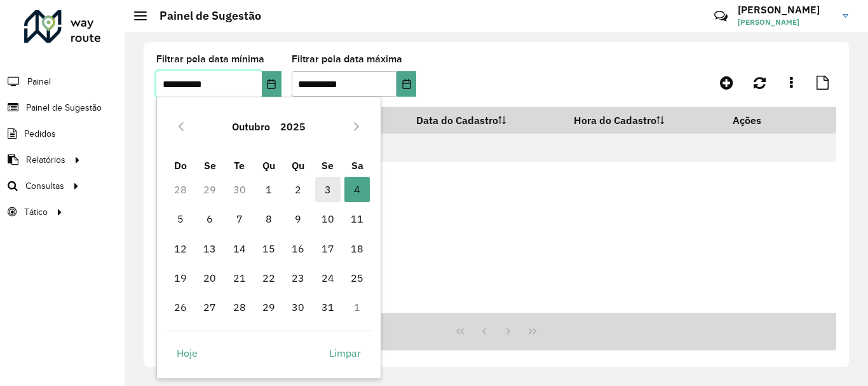 The width and height of the screenshot is (868, 386). I want to click on span: 16, so click(298, 248).